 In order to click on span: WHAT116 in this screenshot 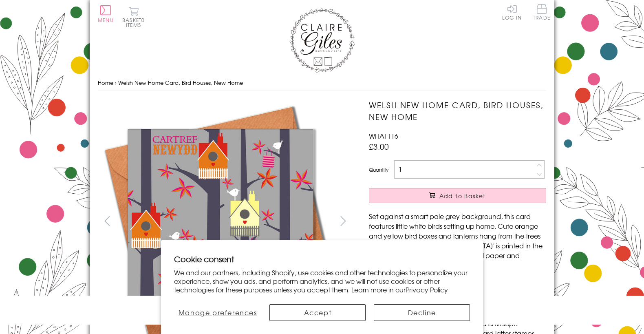, I will do `click(384, 136)`.